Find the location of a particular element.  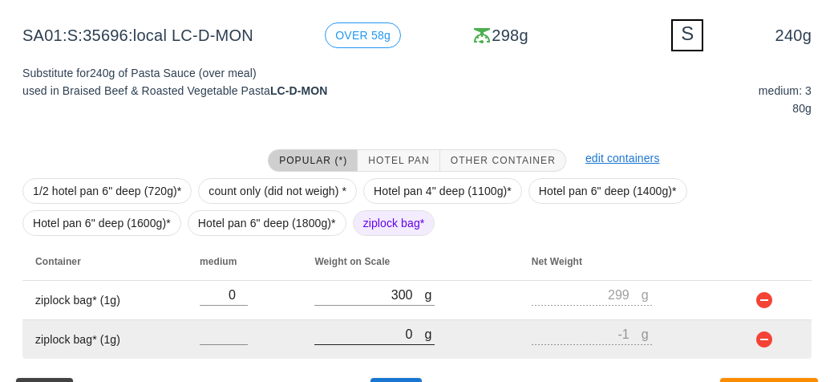

span: Substitute for is located at coordinates (56, 73).